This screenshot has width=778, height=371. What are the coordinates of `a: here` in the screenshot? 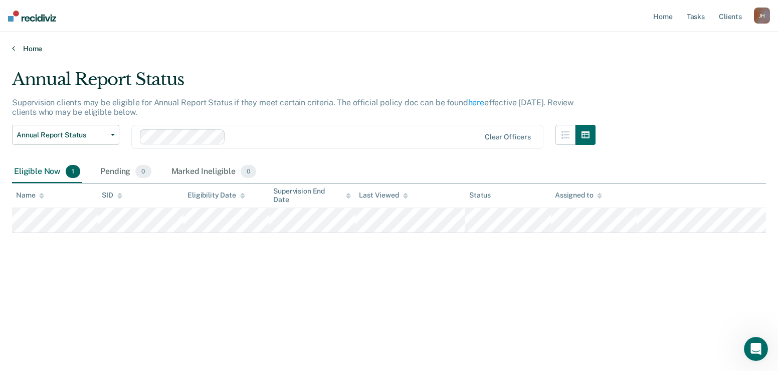 It's located at (476, 102).